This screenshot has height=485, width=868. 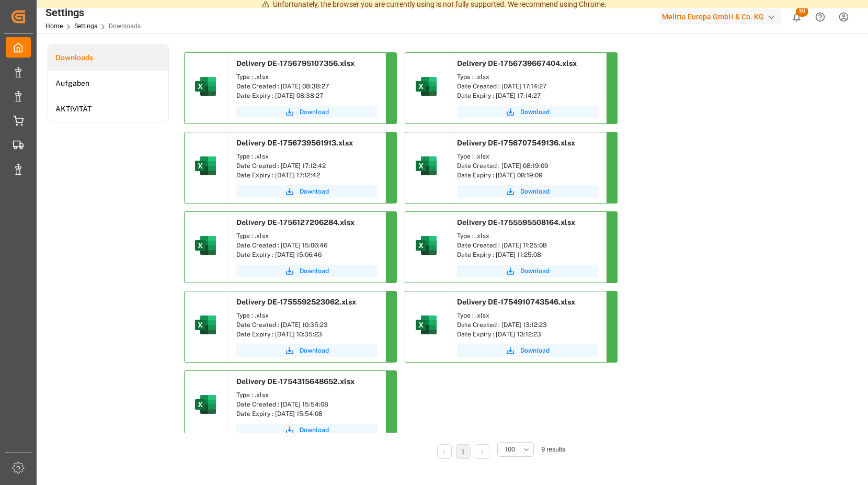 What do you see at coordinates (516, 143) in the screenshot?
I see `span: Delivery DE-1756707549136.xlsx` at bounding box center [516, 143].